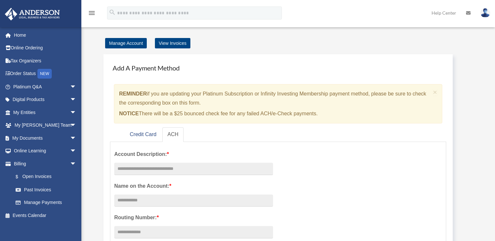 This screenshot has height=241, width=495. Describe the element at coordinates (45, 151) in the screenshot. I see `a: Online Learningarrow_drop_down` at that location.